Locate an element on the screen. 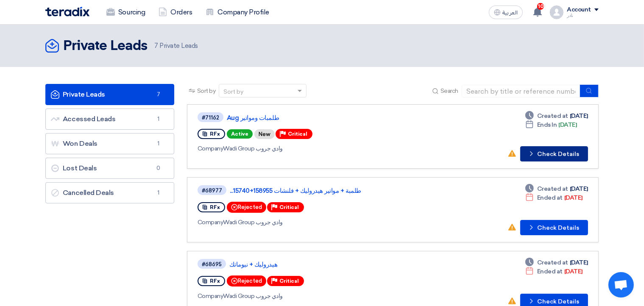  div: New is located at coordinates (264, 134).